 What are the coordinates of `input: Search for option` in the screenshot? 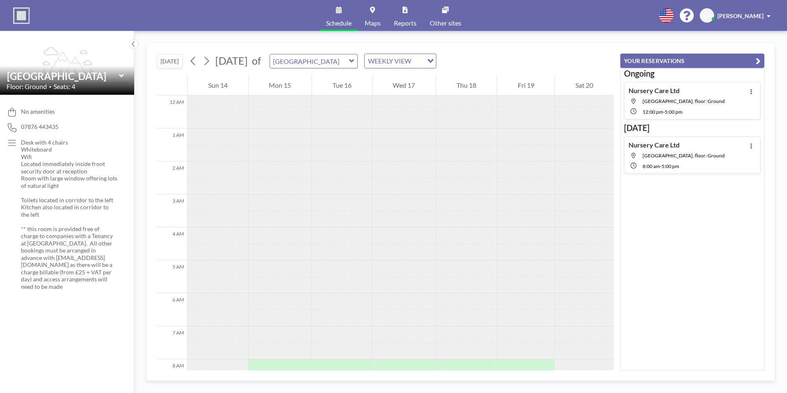 It's located at (418, 61).